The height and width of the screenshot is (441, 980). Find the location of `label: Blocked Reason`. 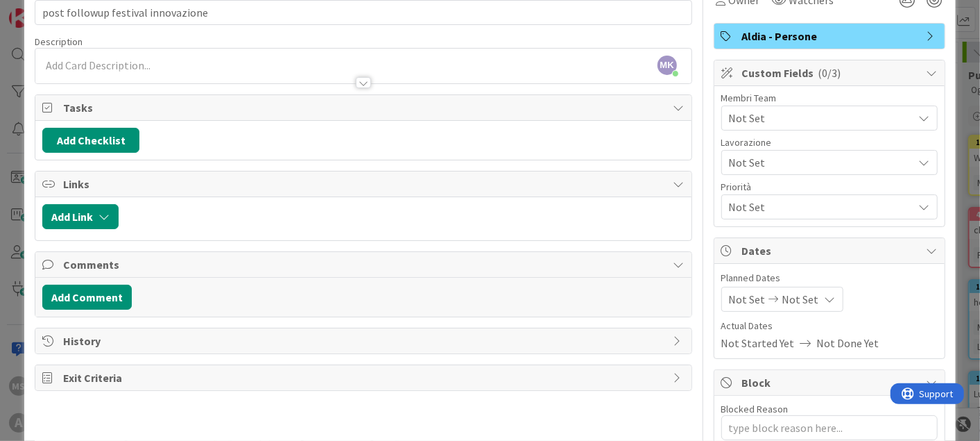

label: Blocked Reason is located at coordinates (754, 409).